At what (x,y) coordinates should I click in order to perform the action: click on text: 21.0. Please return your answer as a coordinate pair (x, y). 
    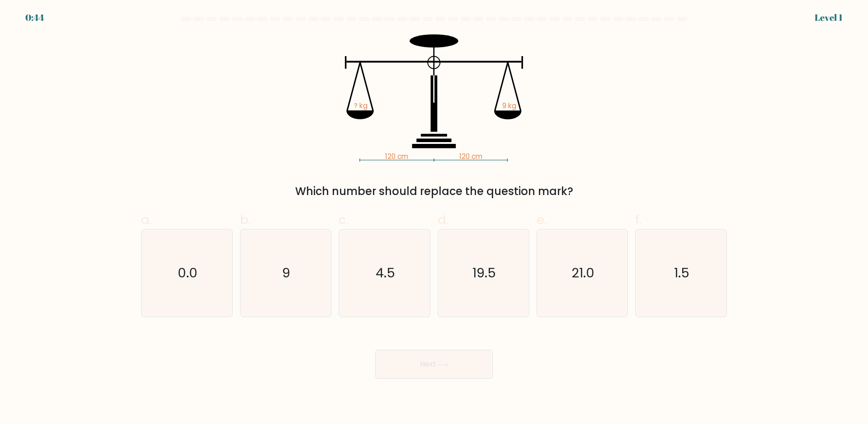
    Looking at the image, I should click on (583, 273).